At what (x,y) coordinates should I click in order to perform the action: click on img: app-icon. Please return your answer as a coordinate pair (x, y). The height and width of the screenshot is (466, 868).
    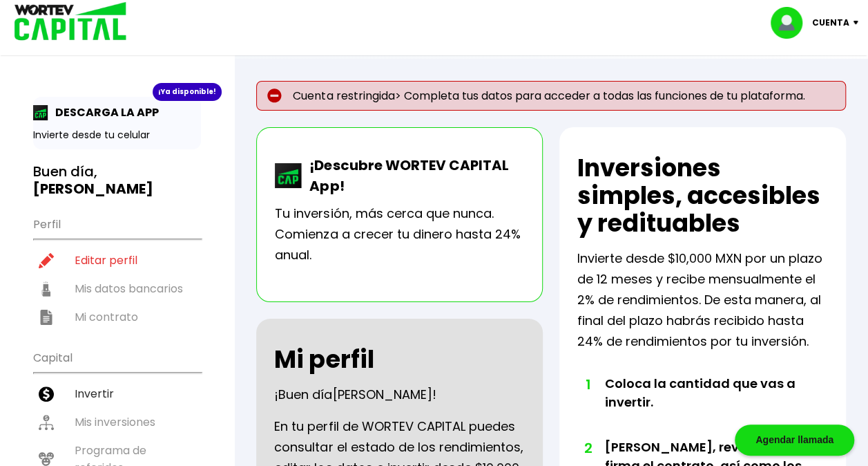
    Looking at the image, I should click on (41, 112).